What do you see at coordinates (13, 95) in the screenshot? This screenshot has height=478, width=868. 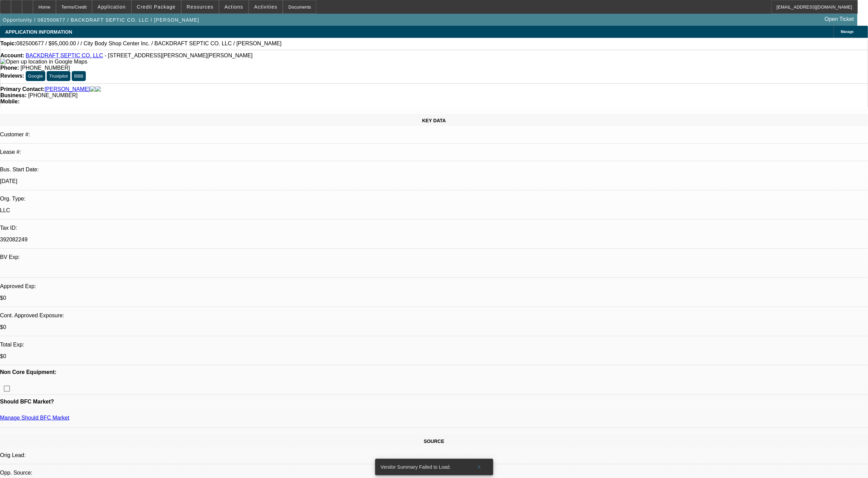 I see `strong: Business:` at bounding box center [13, 95].